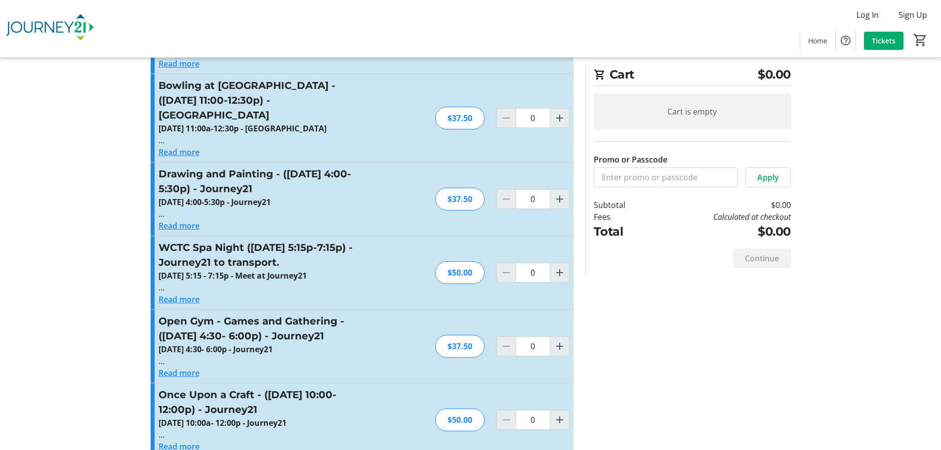 The image size is (941, 450). Describe the element at coordinates (622, 232) in the screenshot. I see `td: Total` at that location.